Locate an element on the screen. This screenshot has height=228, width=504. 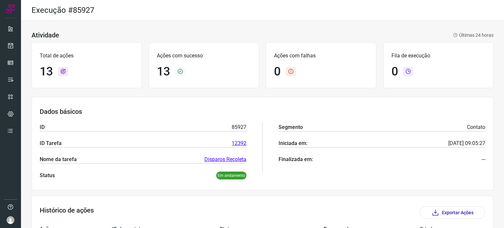
p: Contato is located at coordinates (476, 127).